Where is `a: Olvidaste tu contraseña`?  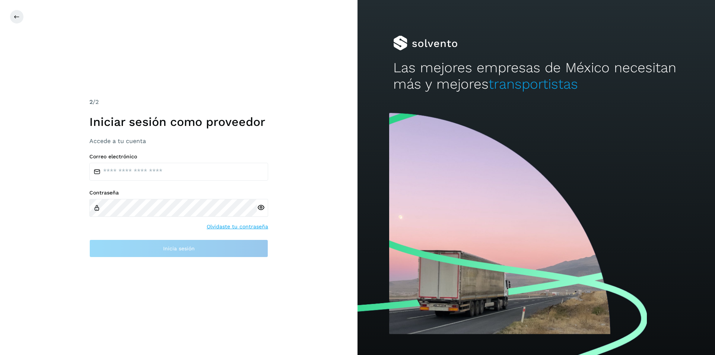
a: Olvidaste tu contraseña is located at coordinates (237, 226).